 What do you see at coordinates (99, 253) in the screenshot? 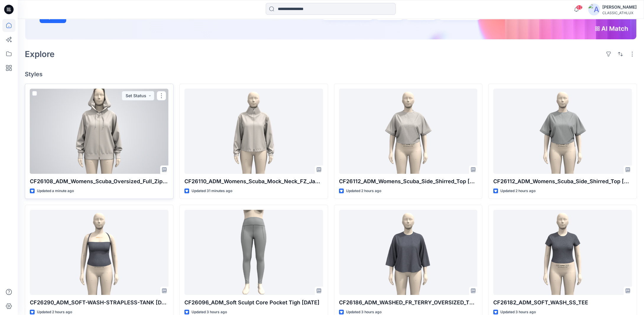
I see `a: CF26290_ADM_SOFT-WASH-STRAPLESS-TANK 14OCT25` at bounding box center [99, 253].